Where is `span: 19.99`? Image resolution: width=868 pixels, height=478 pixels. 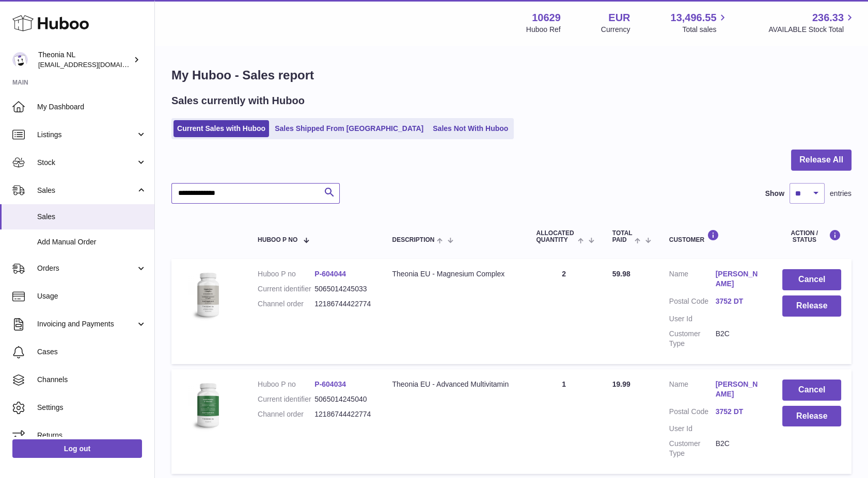
span: 19.99 is located at coordinates (622, 384).